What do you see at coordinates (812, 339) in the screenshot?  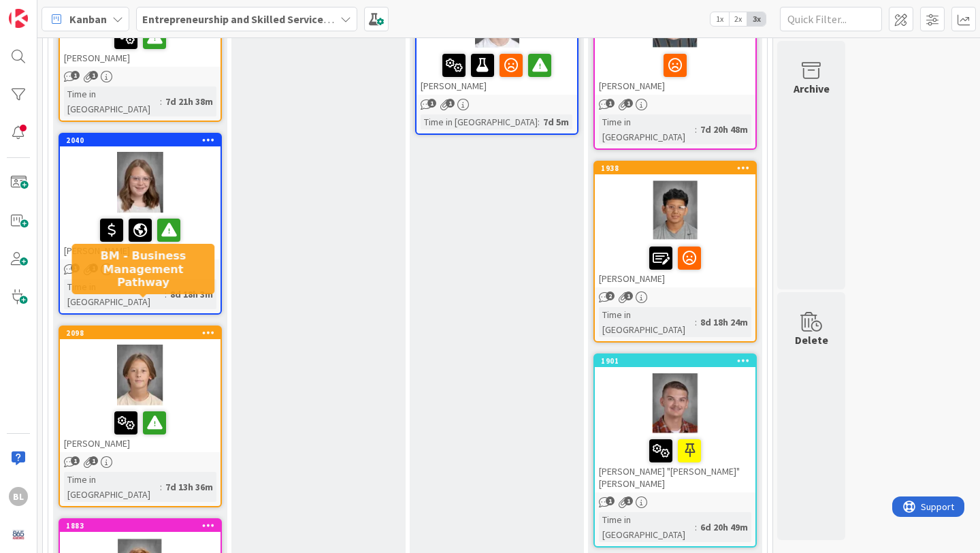 I see `div: Delete` at bounding box center [812, 339].